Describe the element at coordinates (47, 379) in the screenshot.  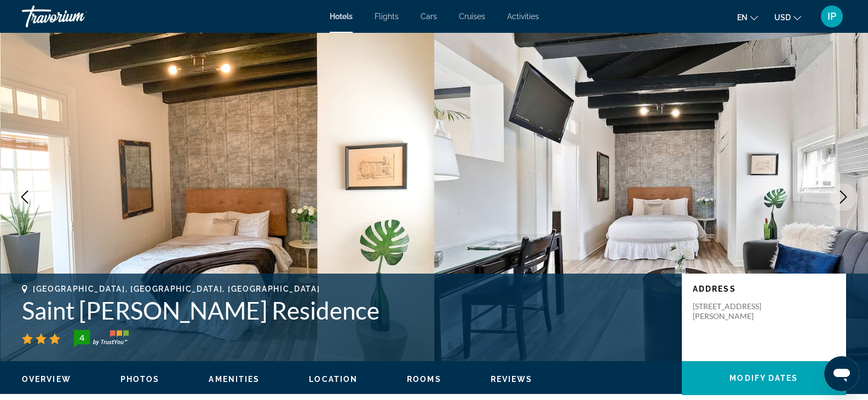
I see `span: Overview` at that location.